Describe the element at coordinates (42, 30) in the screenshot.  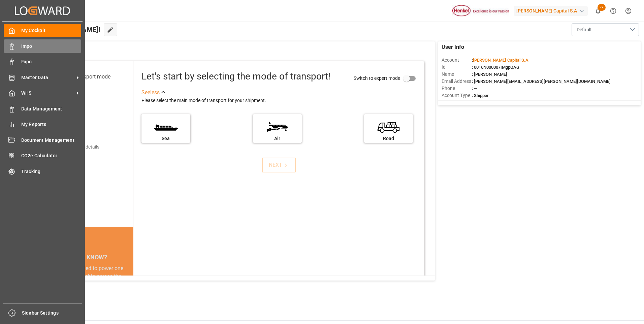
I see `a: My Cockpit` at that location.